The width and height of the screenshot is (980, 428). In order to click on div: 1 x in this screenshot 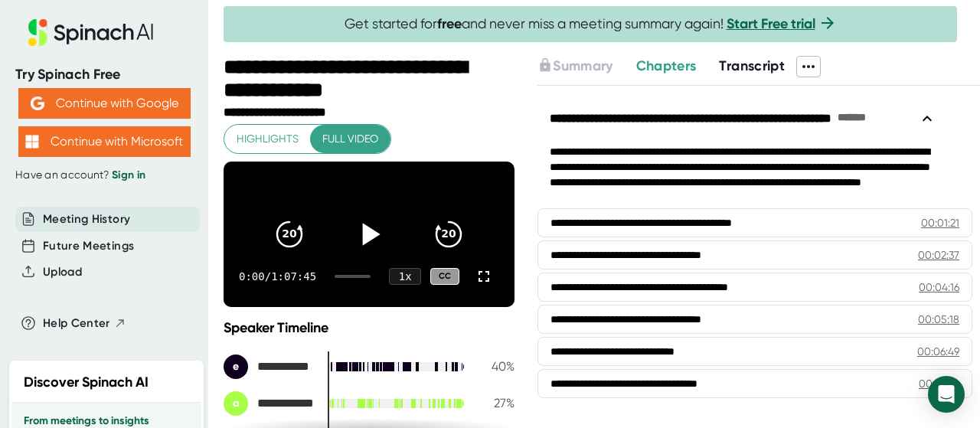, I will do `click(405, 276)`.